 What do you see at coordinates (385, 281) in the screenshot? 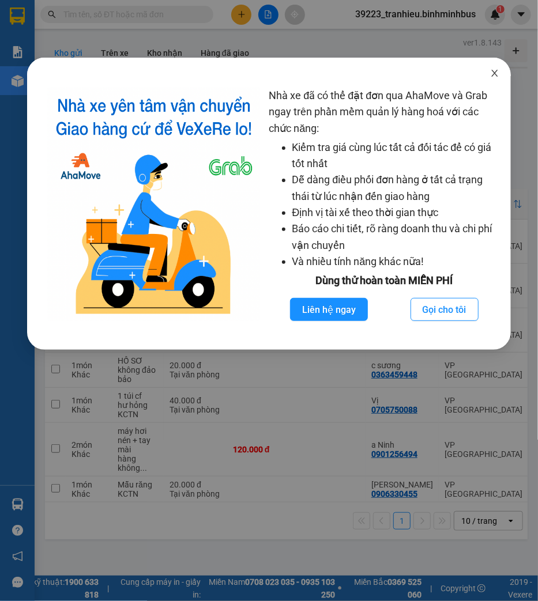
I see `div: Dùng thử hoàn toàn MIỄN PHÍ` at bounding box center [385, 281].